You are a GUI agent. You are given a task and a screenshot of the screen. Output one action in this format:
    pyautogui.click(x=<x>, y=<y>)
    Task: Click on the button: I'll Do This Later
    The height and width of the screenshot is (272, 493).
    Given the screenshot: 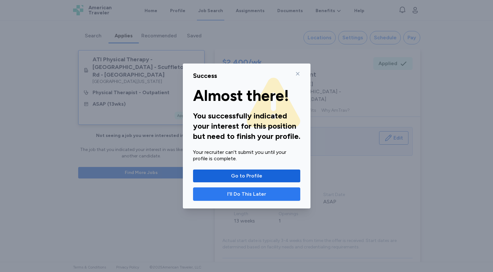 What is the action you would take?
    pyautogui.click(x=247, y=194)
    